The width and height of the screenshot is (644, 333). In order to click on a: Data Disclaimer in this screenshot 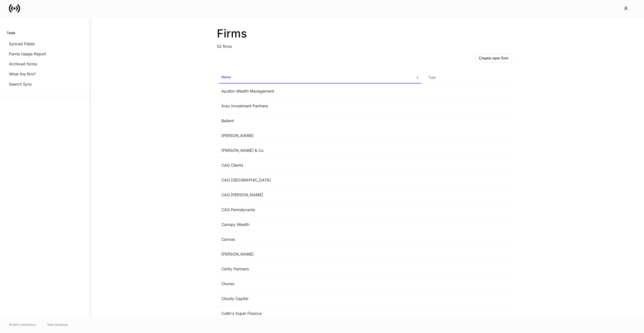, I will do `click(58, 325)`.